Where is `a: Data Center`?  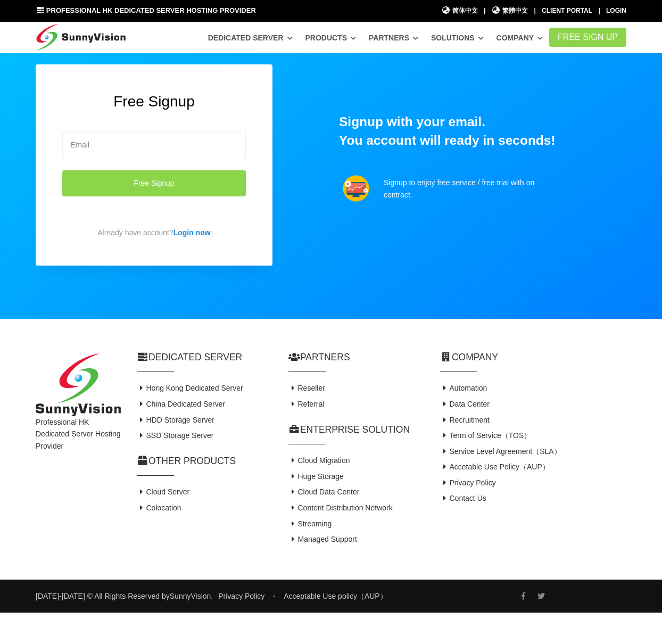 a: Data Center is located at coordinates (465, 404).